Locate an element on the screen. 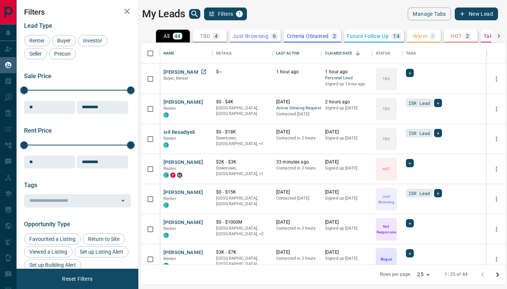 The width and height of the screenshot is (507, 289). button: Isil Resadiyeli is located at coordinates (179, 132).